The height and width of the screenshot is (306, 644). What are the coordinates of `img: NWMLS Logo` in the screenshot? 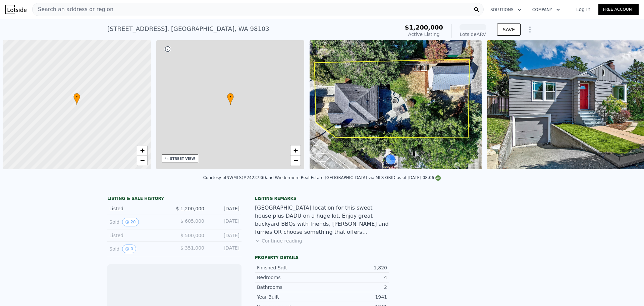 It's located at (438, 178).